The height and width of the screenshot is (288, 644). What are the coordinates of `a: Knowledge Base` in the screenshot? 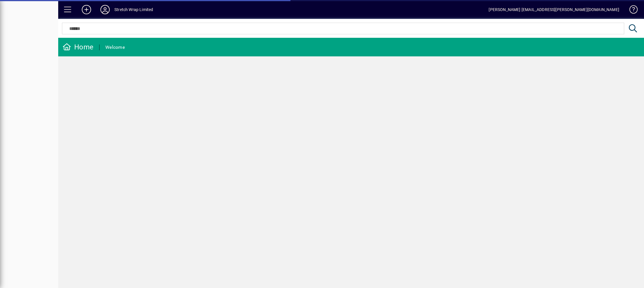 It's located at (631, 11).